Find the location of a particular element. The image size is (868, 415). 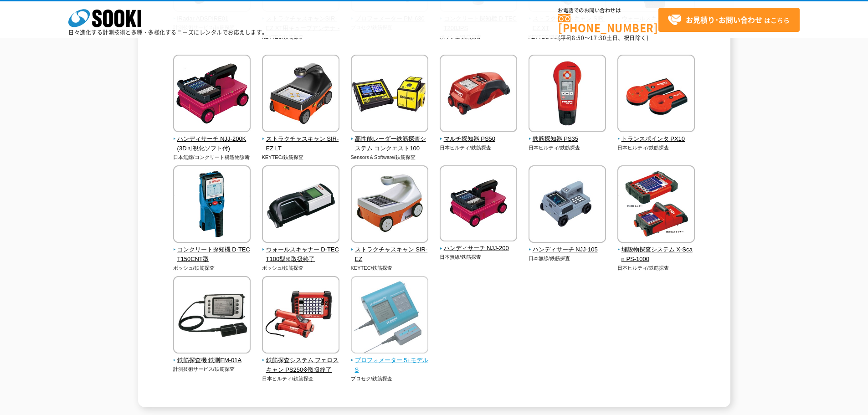

span: (平日 ～ 土日、祝日除く) is located at coordinates (603, 38).